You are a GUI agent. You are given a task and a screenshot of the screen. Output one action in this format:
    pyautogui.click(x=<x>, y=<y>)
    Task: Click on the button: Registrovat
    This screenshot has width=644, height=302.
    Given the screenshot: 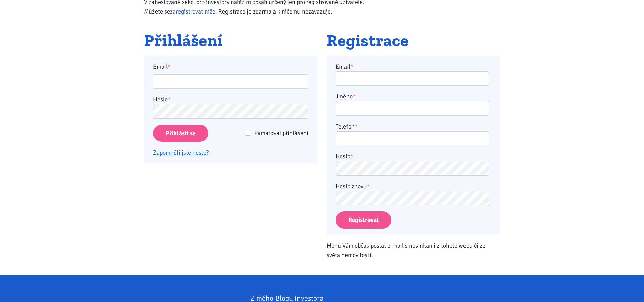 What is the action you would take?
    pyautogui.click(x=363, y=220)
    